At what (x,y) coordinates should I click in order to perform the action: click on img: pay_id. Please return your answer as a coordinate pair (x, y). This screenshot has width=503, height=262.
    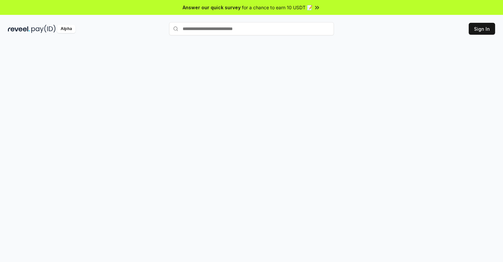
    Looking at the image, I should click on (44, 29).